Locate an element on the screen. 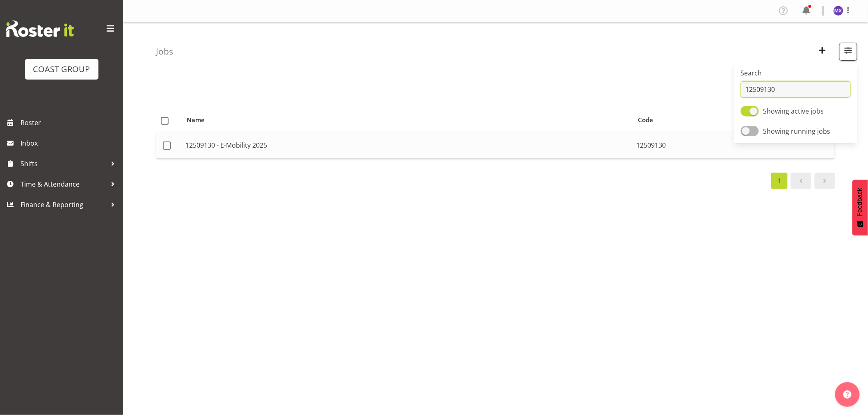 The image size is (868, 415). td: 12509130 is located at coordinates (734, 145).